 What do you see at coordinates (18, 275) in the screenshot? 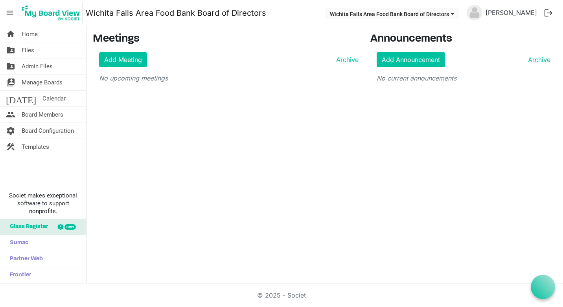
I see `span: Frontier` at bounding box center [18, 275].